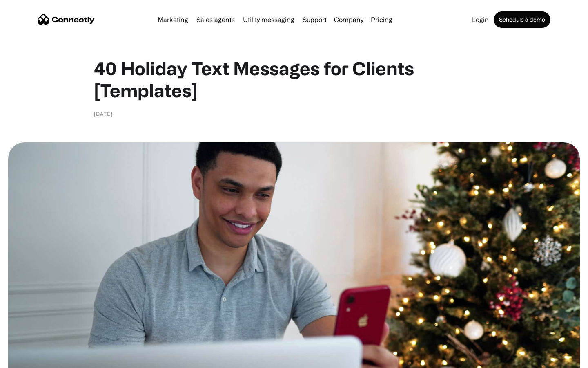 The width and height of the screenshot is (588, 368). I want to click on a: Login, so click(481, 19).